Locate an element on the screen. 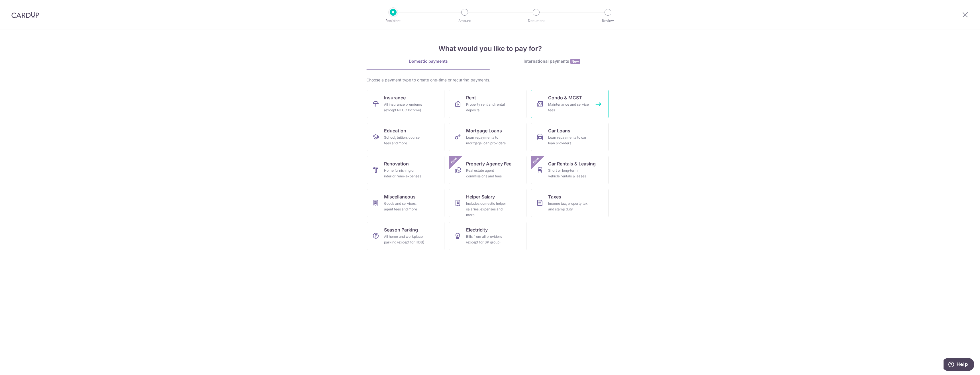 The height and width of the screenshot is (375, 980). a: RenovationHome furnishing or interior reno-expenses is located at coordinates (406, 170).